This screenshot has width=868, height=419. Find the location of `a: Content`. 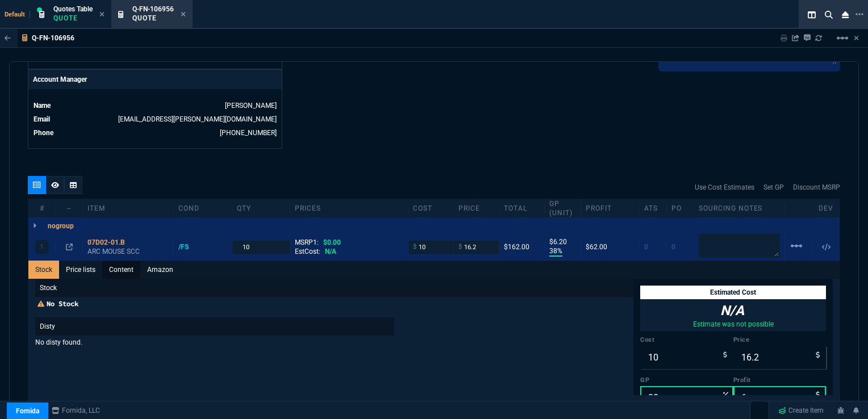

a: Content is located at coordinates (121, 270).